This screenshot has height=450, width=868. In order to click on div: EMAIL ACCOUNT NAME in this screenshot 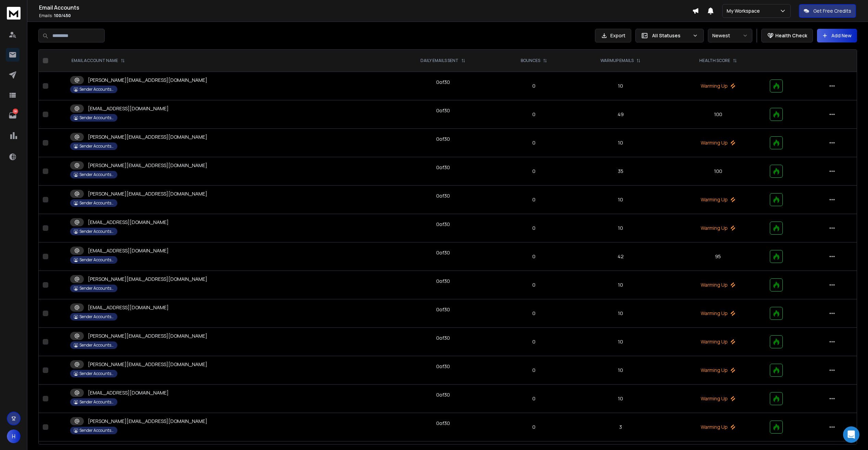, I will do `click(98, 61)`.